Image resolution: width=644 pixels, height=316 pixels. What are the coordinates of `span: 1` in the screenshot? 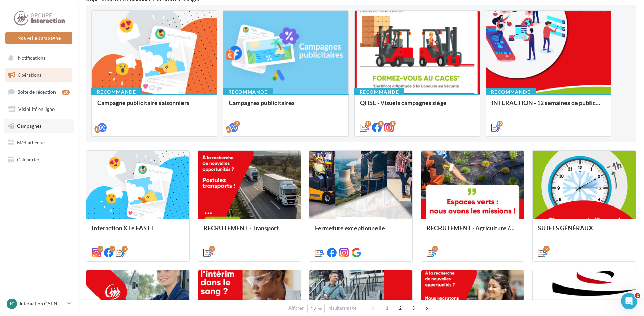 It's located at (387, 308).